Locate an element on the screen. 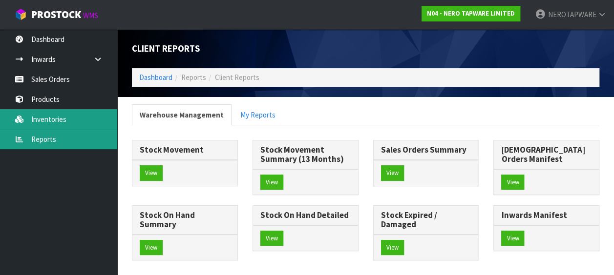 The image size is (614, 275). span: NEROTAPWARE is located at coordinates (571, 14).